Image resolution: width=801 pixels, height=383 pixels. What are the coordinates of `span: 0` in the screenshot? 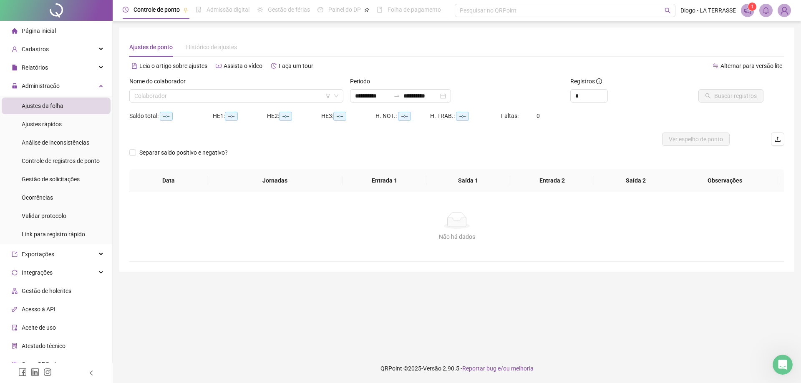 It's located at (538, 116).